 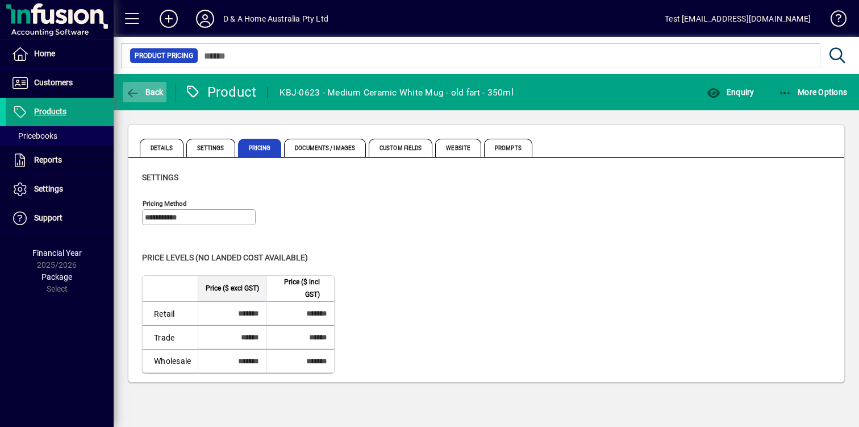 What do you see at coordinates (60, 83) in the screenshot?
I see `a: Customers` at bounding box center [60, 83].